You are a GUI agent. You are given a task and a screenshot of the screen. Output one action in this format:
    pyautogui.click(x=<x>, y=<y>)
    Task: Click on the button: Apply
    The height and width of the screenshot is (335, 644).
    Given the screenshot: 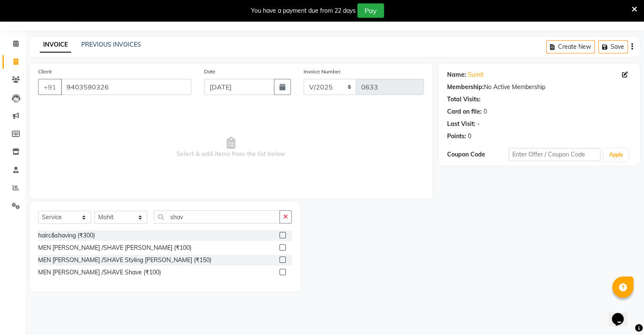 What is the action you would take?
    pyautogui.click(x=616, y=155)
    